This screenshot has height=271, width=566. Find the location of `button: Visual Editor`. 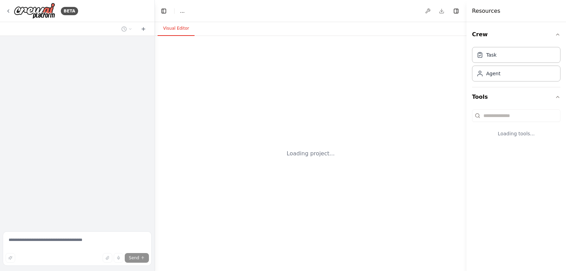

button: Visual Editor is located at coordinates (176, 29).